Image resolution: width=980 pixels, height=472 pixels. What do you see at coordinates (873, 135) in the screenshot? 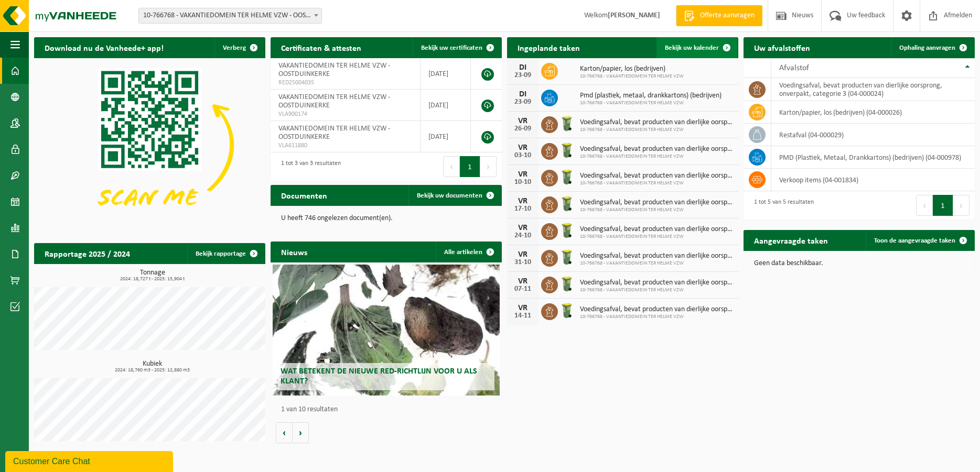
I see `td: restafval (04-000029)` at bounding box center [873, 135].